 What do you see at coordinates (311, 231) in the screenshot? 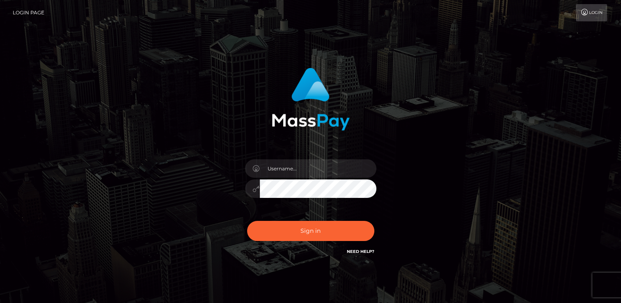
I see `button: Sign in` at bounding box center [311, 231].